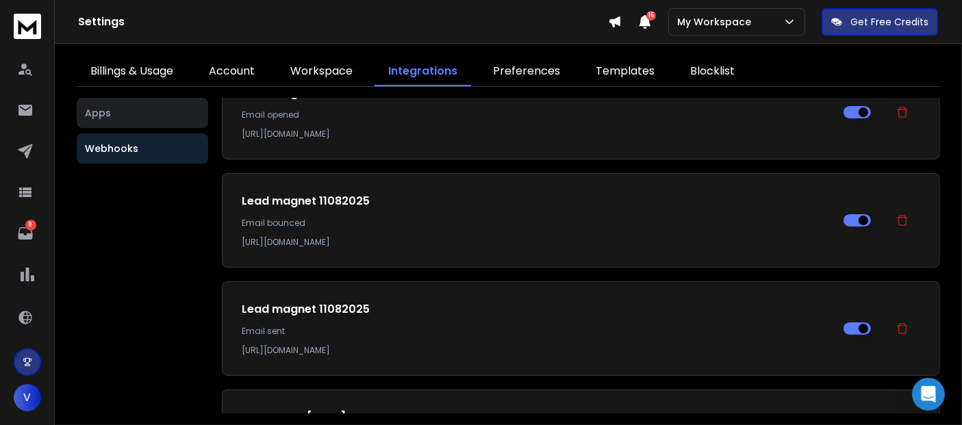 Image resolution: width=962 pixels, height=425 pixels. I want to click on div: Open Intercom Messenger, so click(928, 394).